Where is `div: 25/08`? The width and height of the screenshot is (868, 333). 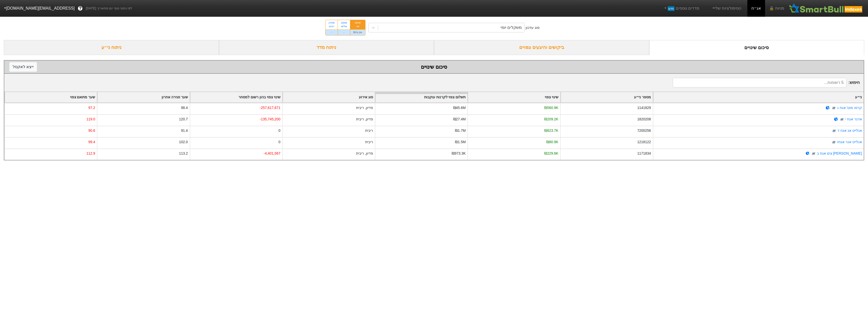
div: 25/08 is located at coordinates (358, 23).